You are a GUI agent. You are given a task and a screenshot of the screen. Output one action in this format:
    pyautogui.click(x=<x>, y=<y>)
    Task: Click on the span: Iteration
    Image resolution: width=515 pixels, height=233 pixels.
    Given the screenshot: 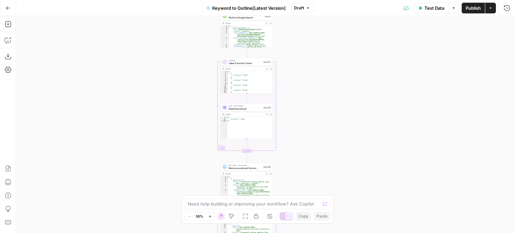 What is the action you would take?
    pyautogui.click(x=245, y=60)
    